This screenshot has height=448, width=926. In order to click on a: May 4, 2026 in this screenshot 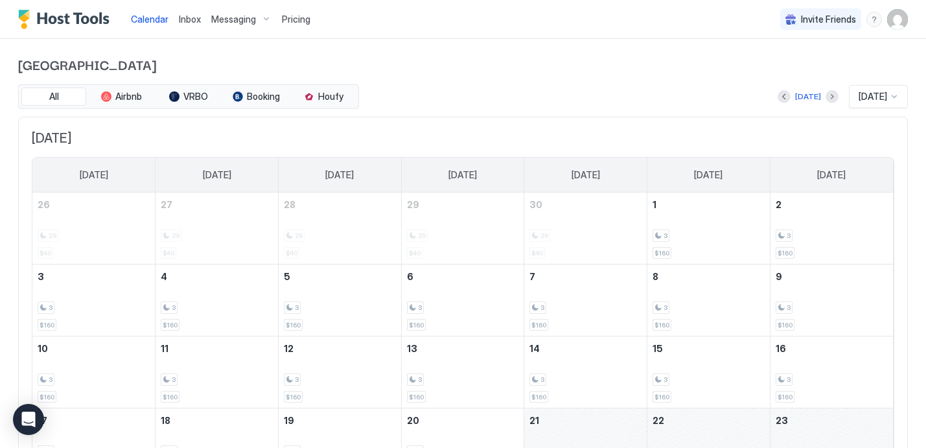, I will do `click(217, 276)`.